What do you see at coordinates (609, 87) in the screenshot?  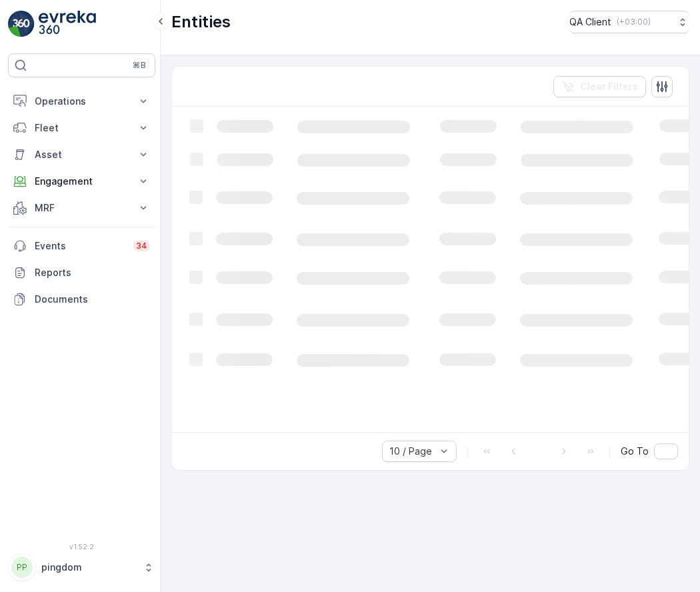 I see `p: Clear Filters` at bounding box center [609, 87].